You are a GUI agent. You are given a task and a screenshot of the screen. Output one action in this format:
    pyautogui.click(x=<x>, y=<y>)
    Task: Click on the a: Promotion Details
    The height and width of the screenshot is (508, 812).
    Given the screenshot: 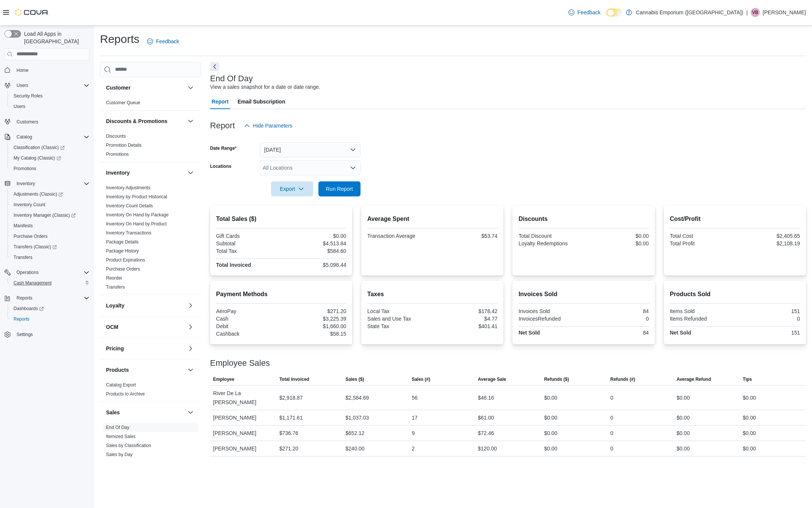 What is the action you would take?
    pyautogui.click(x=124, y=145)
    